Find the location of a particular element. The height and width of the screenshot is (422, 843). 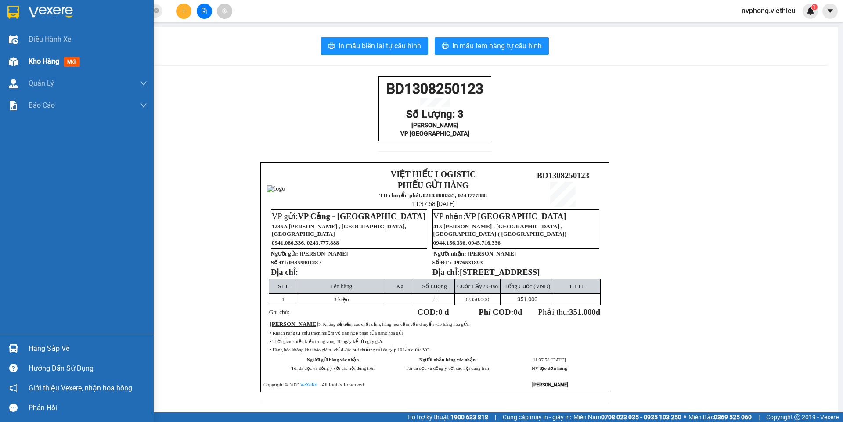

span: Miền Nam is located at coordinates (628, 417).